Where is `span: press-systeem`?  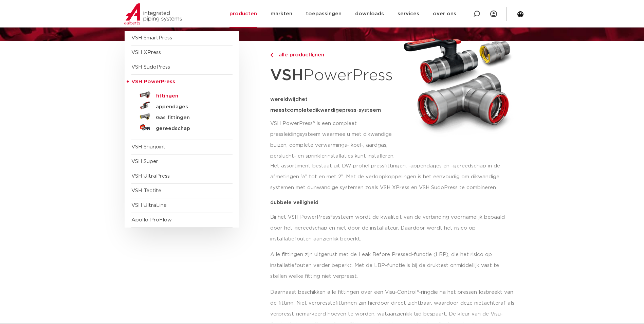 span: press-systeem is located at coordinates (362, 110).